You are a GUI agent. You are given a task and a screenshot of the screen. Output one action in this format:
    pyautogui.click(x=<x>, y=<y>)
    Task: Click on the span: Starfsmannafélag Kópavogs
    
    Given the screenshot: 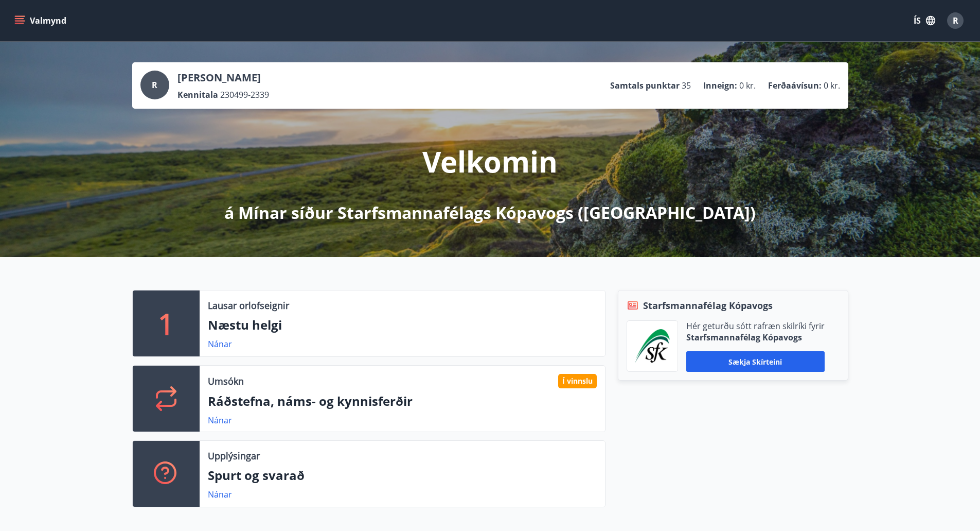 What is the action you would take?
    pyautogui.click(x=708, y=305)
    